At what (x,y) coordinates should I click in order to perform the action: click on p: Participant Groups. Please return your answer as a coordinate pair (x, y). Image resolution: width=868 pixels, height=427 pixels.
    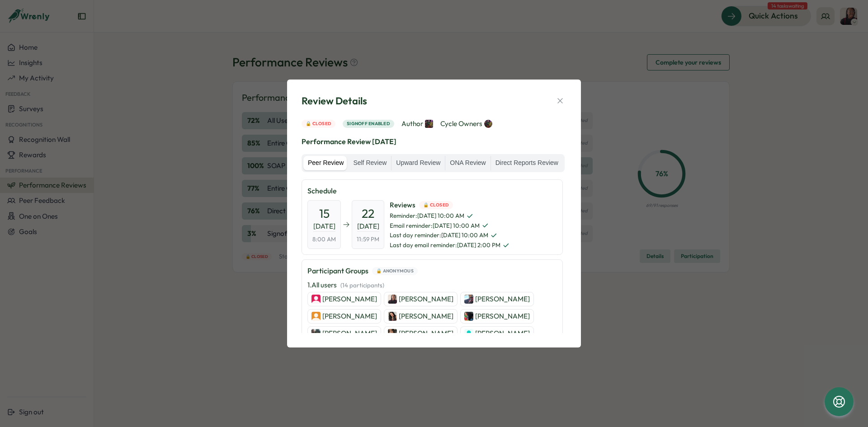
    Looking at the image, I should click on (338, 271).